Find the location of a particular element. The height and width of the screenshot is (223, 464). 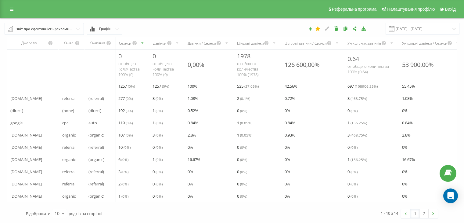

span: Вихід is located at coordinates (451, 9).